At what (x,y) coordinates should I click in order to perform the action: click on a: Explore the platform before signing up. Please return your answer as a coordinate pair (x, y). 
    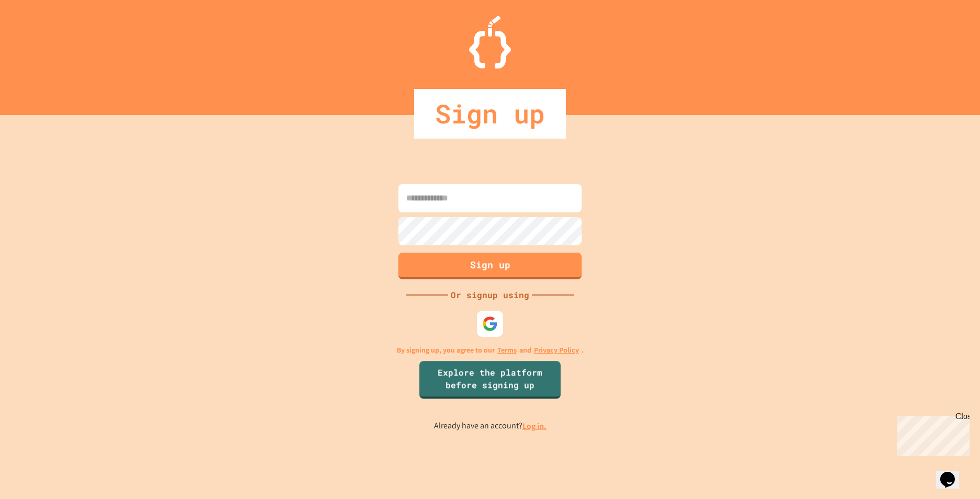
    Looking at the image, I should click on (490, 380).